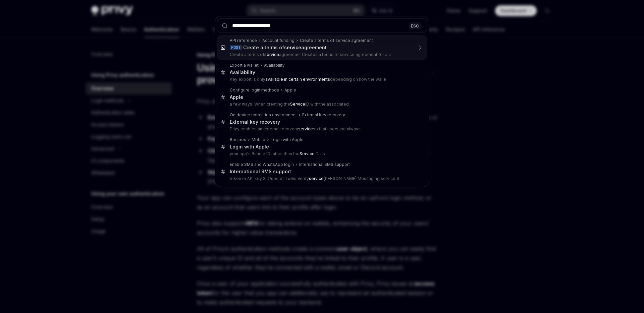  What do you see at coordinates (322, 79) in the screenshot?
I see `p: Key export is only depending on how the walle` at bounding box center [322, 79].